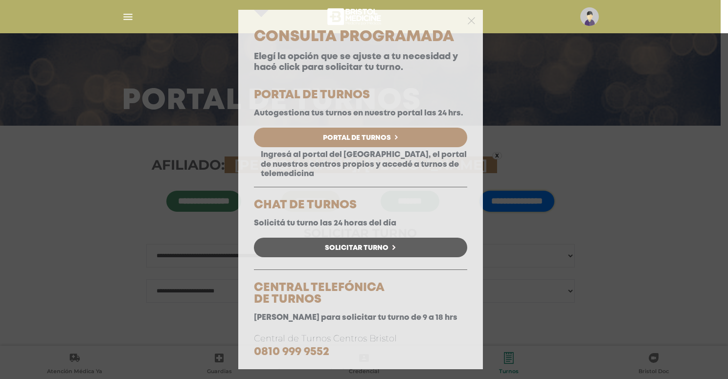 The height and width of the screenshot is (379, 728). What do you see at coordinates (360, 294) in the screenshot?
I see `h5: CENTRAL TELEFÓNICA DE TURNOS` at bounding box center [360, 294].